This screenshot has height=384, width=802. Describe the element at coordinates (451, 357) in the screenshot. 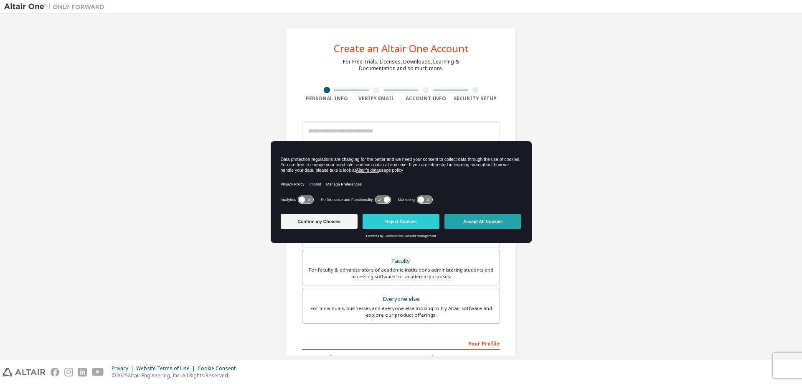

I see `label: Last Name` at that location.